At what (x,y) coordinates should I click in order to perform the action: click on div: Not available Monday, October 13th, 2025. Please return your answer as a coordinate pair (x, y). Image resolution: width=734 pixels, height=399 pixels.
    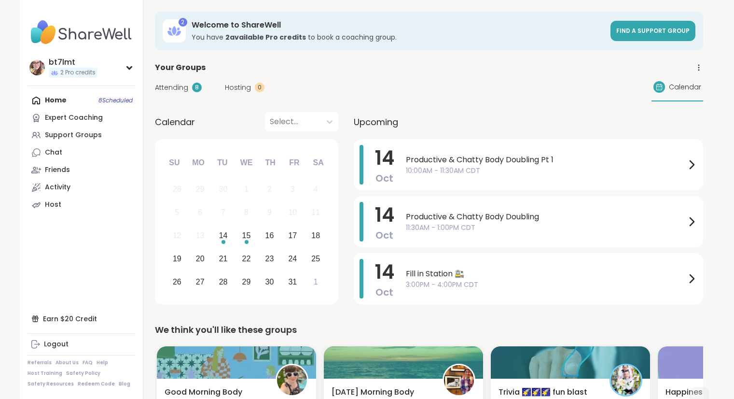
    Looking at the image, I should click on (200, 235).